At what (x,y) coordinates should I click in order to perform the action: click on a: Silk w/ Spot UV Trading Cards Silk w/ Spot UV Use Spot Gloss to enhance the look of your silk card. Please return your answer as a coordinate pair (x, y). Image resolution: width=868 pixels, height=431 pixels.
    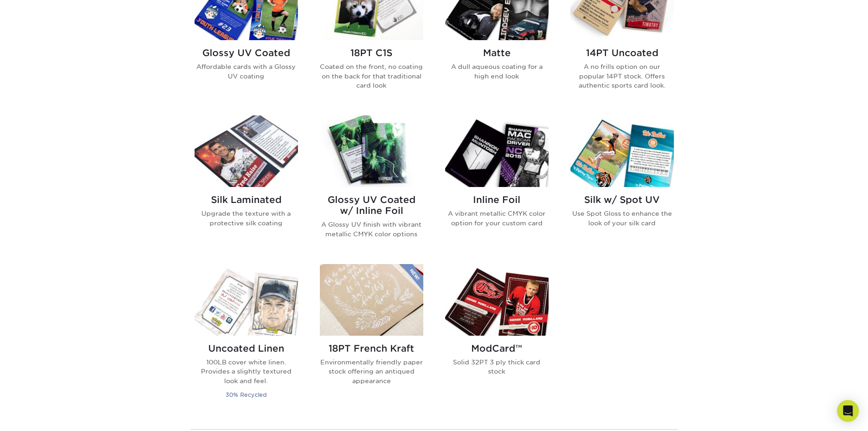
    Looking at the image, I should click on (622, 184).